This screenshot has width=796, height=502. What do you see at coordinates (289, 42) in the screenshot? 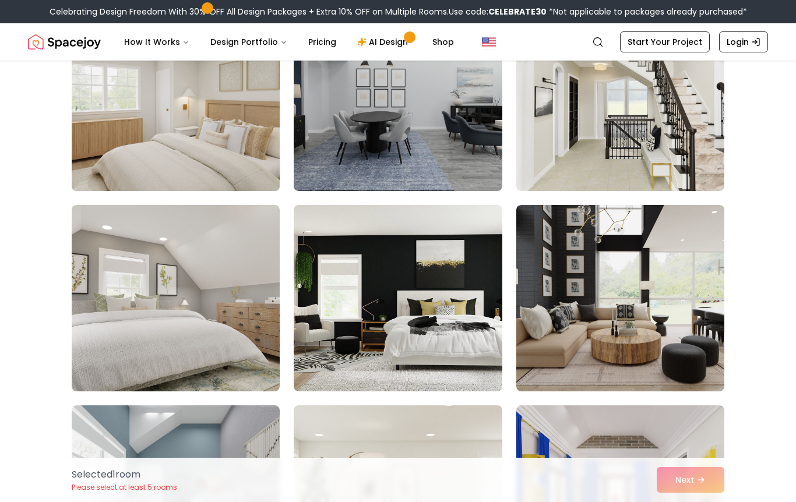
I see `nav: Main` at bounding box center [289, 42].